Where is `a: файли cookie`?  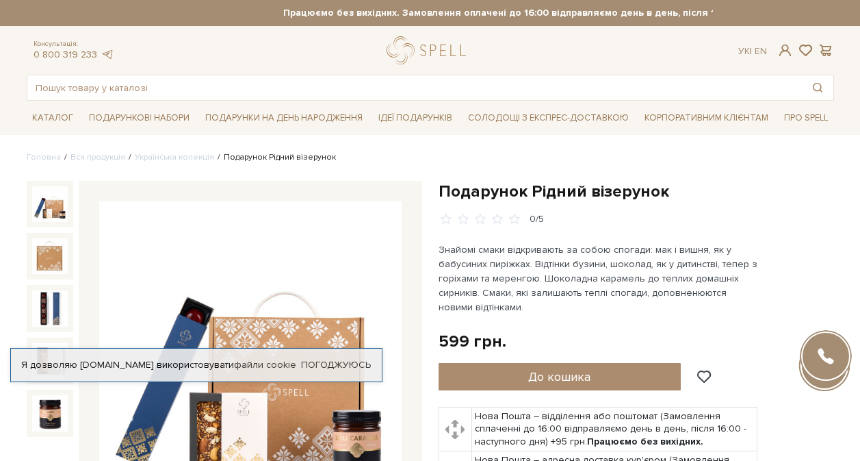 a: файли cookie is located at coordinates (265, 364).